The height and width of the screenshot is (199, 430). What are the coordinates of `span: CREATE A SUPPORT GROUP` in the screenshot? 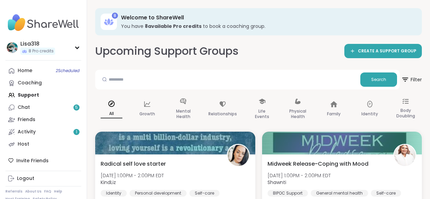 It's located at (387, 51).